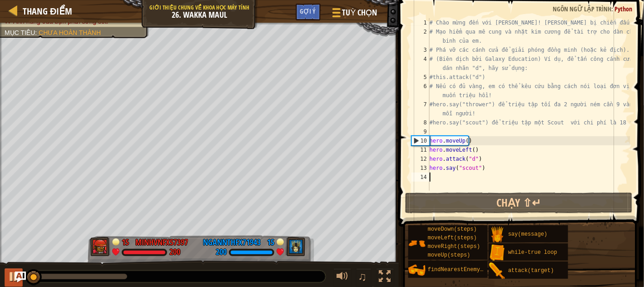  Describe the element at coordinates (533, 252) in the screenshot. I see `span: while-true loop` at that location.